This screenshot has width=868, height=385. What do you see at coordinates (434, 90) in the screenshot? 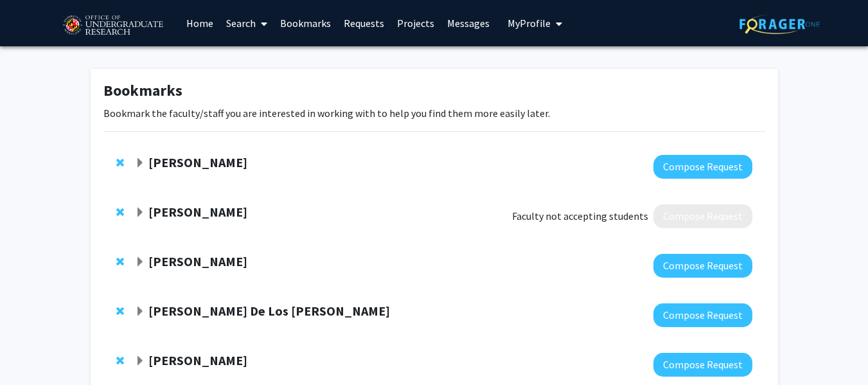
I see `h1: Bookmarks` at bounding box center [434, 90].